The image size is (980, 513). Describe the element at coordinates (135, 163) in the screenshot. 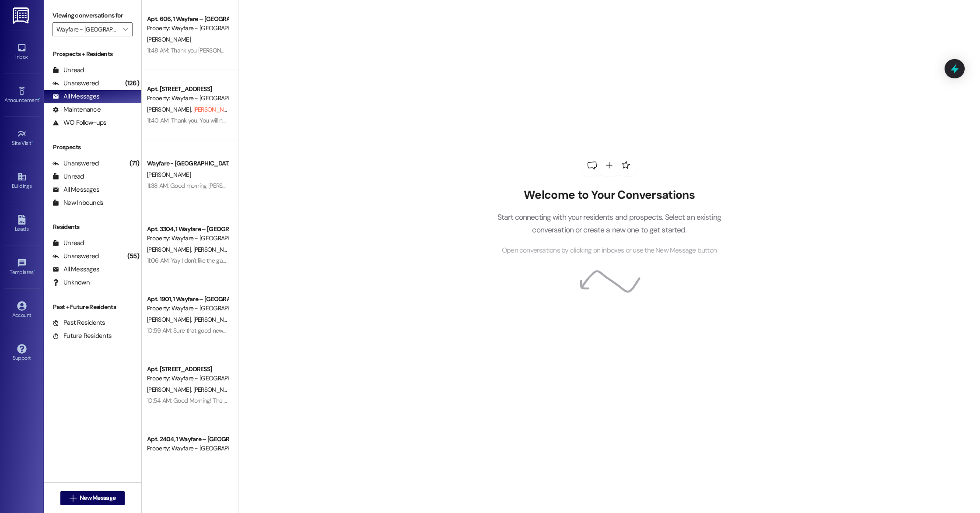

I see `div: (71)` at that location.